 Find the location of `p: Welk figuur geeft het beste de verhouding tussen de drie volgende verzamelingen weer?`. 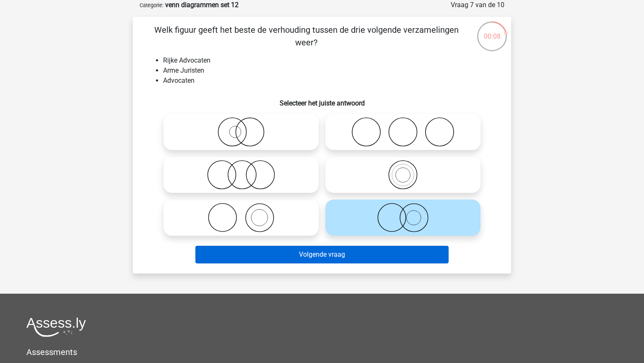

p: Welk figuur geeft het beste de verhouding tussen de drie volgende verzamelingen weer? is located at coordinates (306, 36).